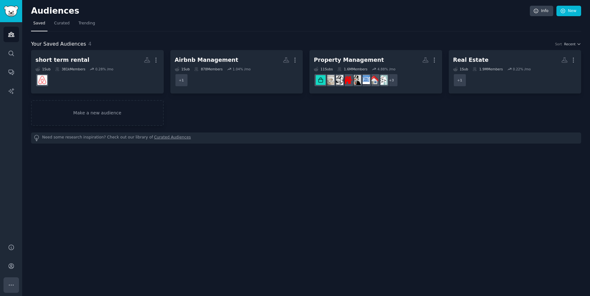 The width and height of the screenshot is (590, 296). Describe the element at coordinates (386, 69) in the screenshot. I see `div: 4.88 % /mo` at that location.